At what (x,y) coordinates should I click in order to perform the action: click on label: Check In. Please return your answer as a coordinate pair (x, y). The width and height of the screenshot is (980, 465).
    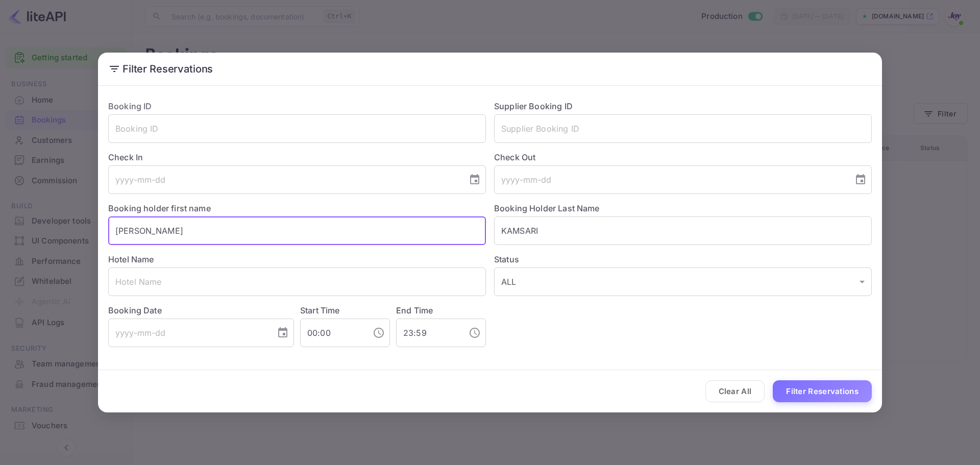
    Looking at the image, I should click on (297, 157).